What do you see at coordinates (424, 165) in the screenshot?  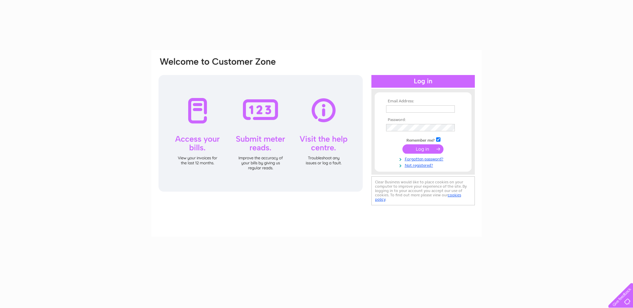 I see `a: Not registered?` at bounding box center [424, 165].